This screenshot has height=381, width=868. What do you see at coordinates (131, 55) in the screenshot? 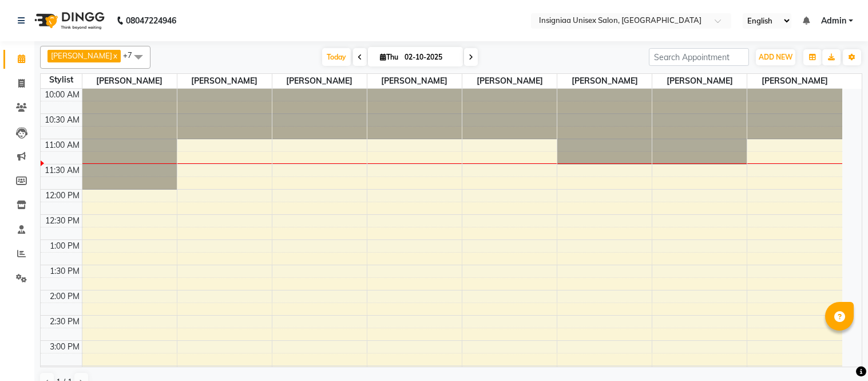
I see `span: +7` at bounding box center [131, 55].